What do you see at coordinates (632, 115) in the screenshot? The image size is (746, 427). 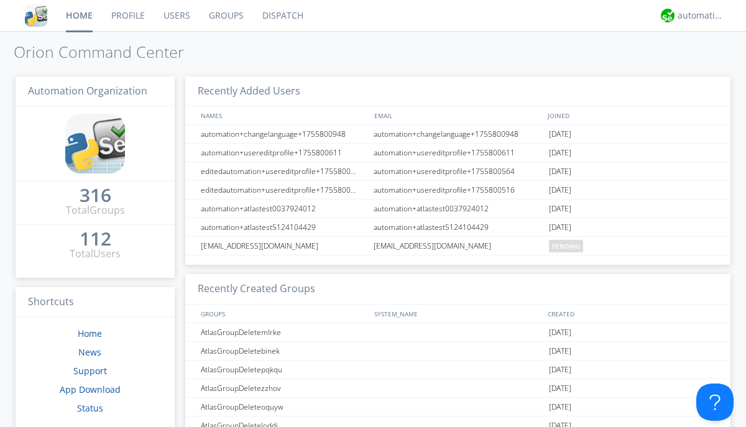 I see `div: JOINED` at bounding box center [632, 115].